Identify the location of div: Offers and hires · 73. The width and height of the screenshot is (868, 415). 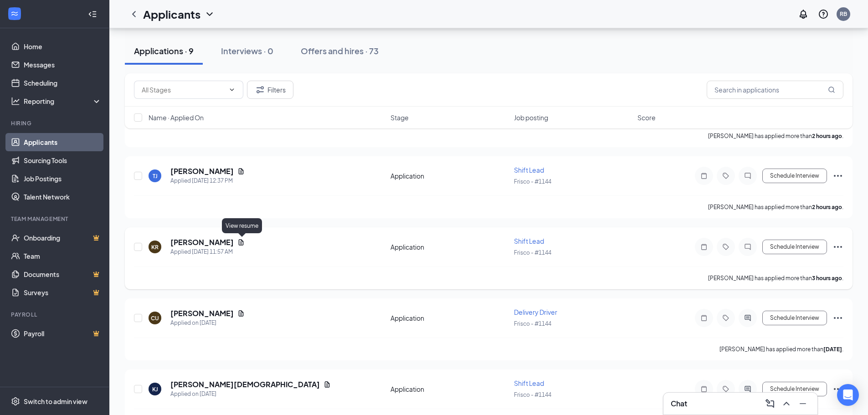
(340, 51).